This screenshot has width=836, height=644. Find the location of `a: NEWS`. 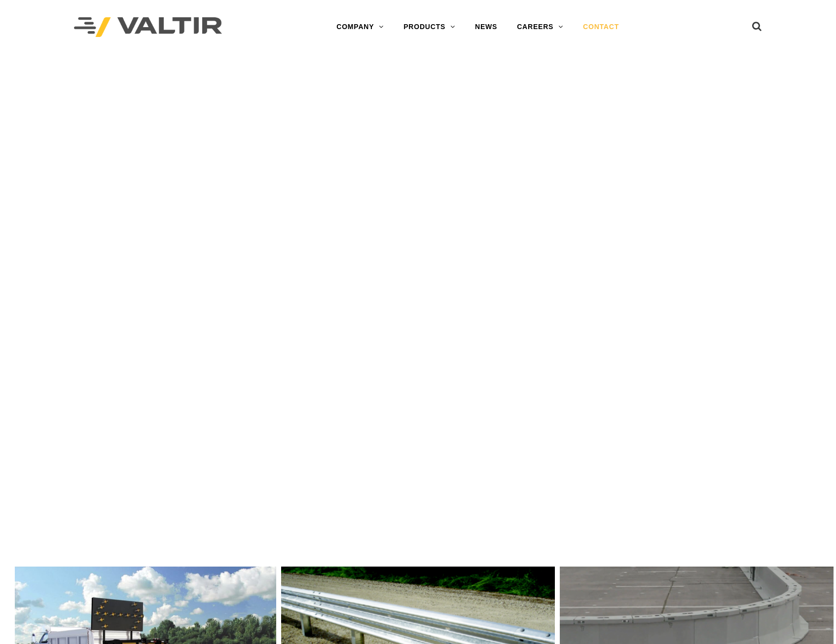

a: NEWS is located at coordinates (486, 27).